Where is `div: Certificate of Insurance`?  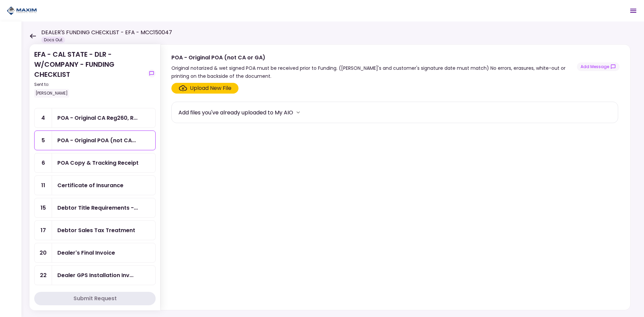 div: Certificate of Insurance is located at coordinates (90, 185).